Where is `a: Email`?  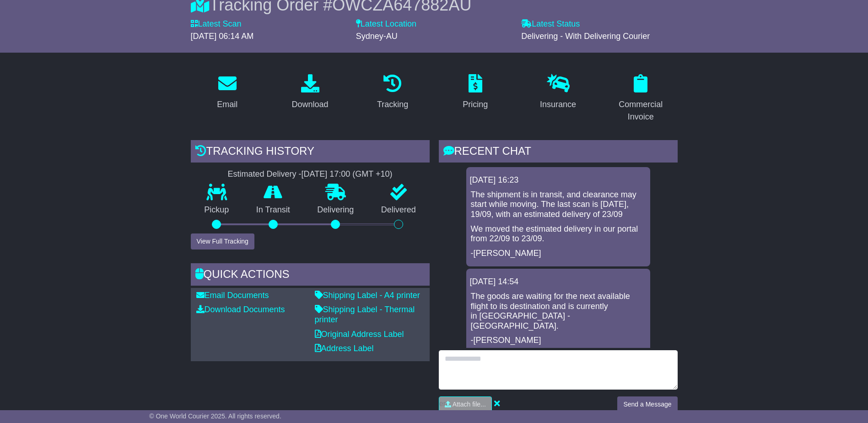 a: Email is located at coordinates (227, 92).